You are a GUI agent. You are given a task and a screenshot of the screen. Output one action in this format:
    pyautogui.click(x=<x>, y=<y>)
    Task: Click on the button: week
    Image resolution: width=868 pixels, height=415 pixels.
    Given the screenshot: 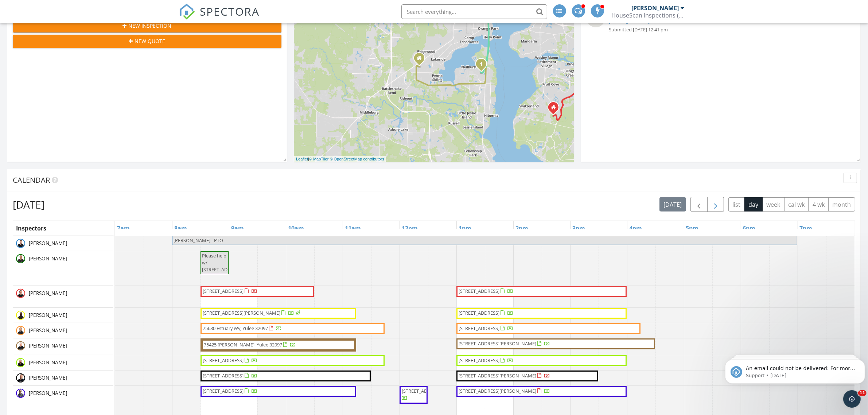 What is the action you would take?
    pyautogui.click(x=773, y=204)
    